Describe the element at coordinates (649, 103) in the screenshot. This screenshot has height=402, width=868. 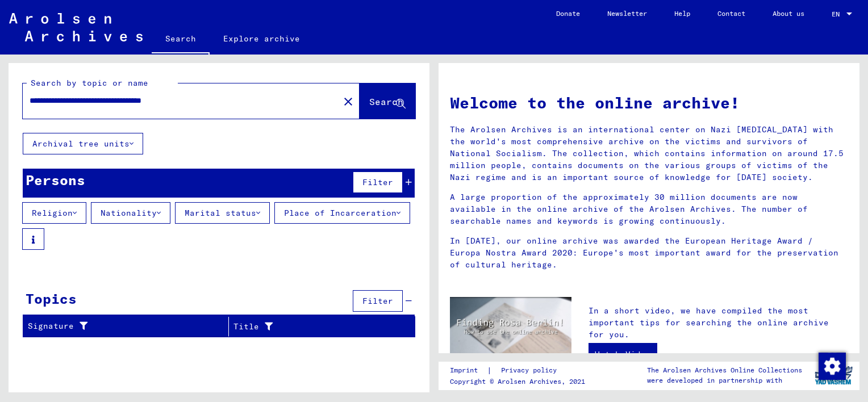
I see `h1: Welcome to the online archive!` at that location.